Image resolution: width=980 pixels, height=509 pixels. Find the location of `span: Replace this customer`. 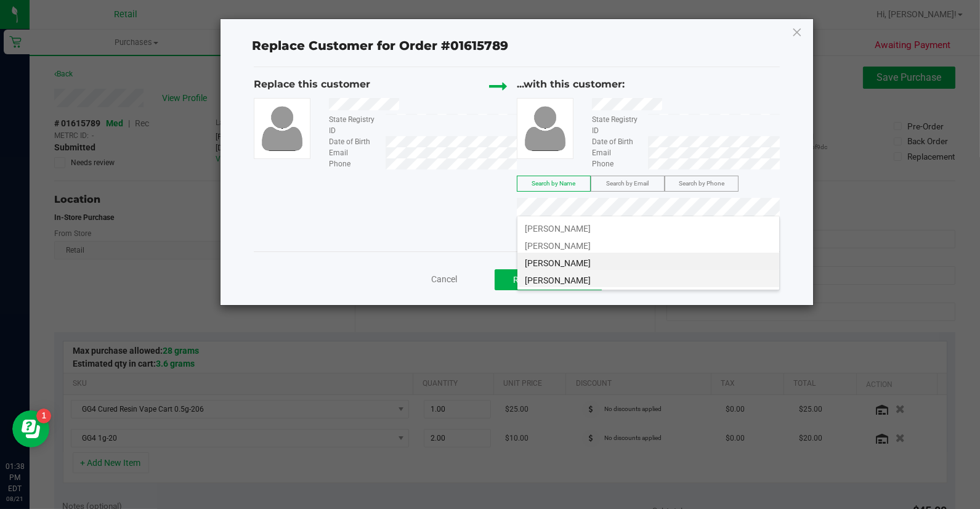

span: Replace this customer is located at coordinates (312, 84).